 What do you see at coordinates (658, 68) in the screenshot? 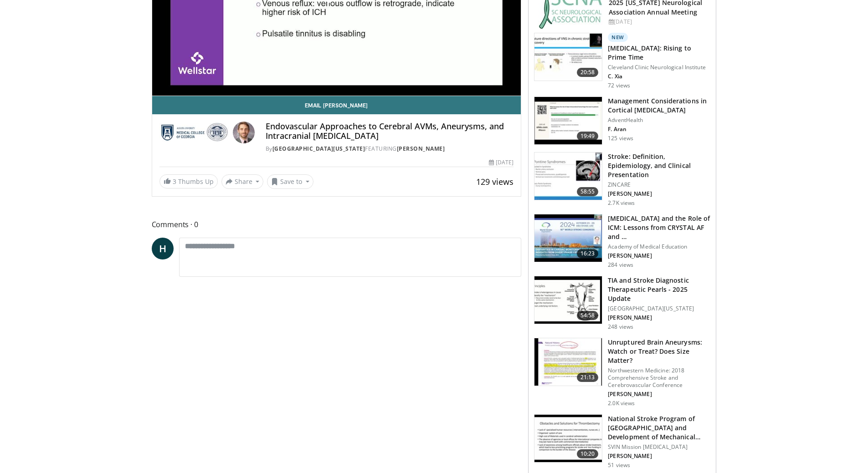
I see `p: Cleveland Clinic Neurological Institute` at bounding box center [658, 68].